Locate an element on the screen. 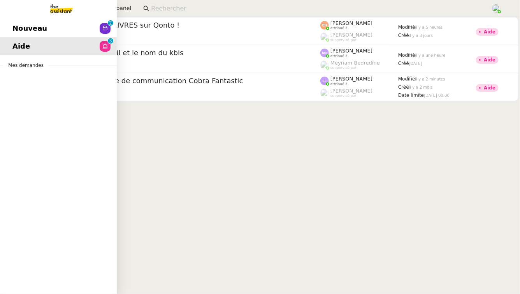 This screenshot has width=520, height=294. span: il y a 5 heures is located at coordinates (429, 27).